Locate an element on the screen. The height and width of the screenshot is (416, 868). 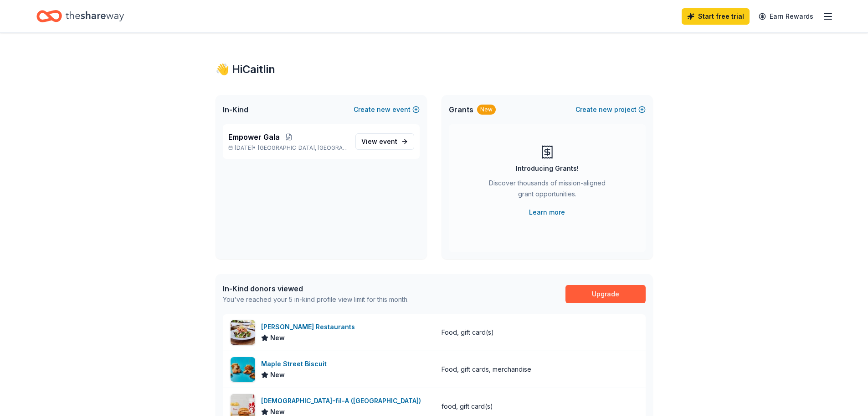
a: Start free trial is located at coordinates (716, 17).